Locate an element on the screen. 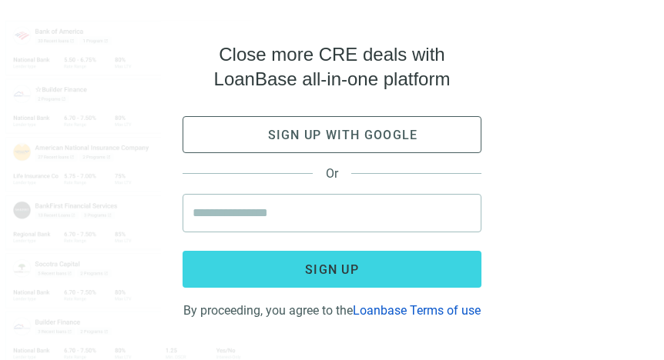  button: Sign up with google is located at coordinates (332, 135).